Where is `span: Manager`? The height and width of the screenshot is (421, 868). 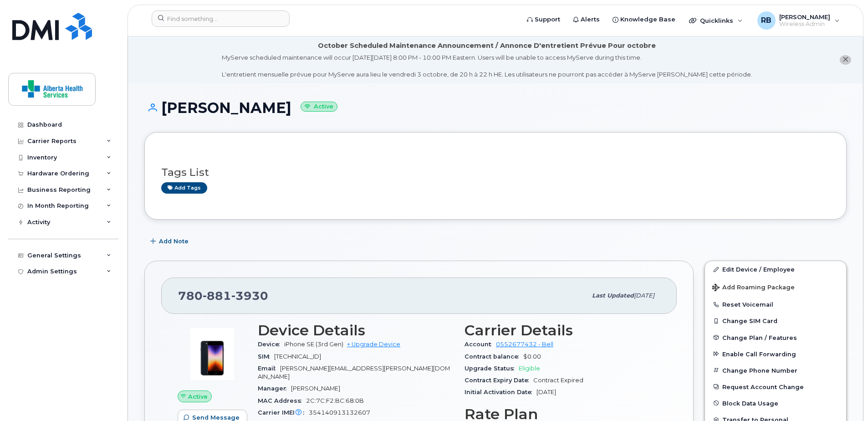
span: Manager is located at coordinates (274, 388).